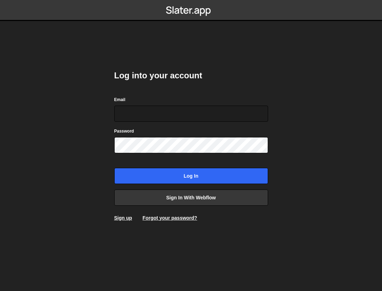  What do you see at coordinates (124, 131) in the screenshot?
I see `label: Password` at bounding box center [124, 131].